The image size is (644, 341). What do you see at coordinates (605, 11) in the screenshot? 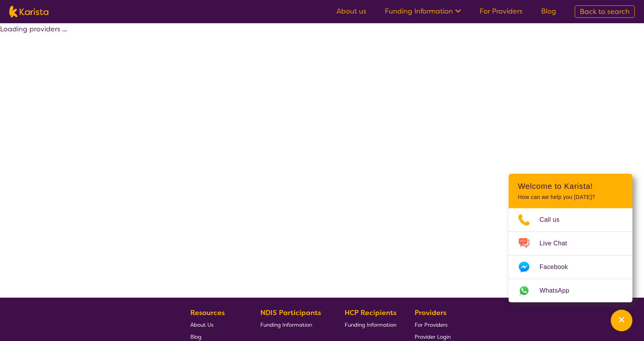
I see `span: Back to search` at bounding box center [605, 11].